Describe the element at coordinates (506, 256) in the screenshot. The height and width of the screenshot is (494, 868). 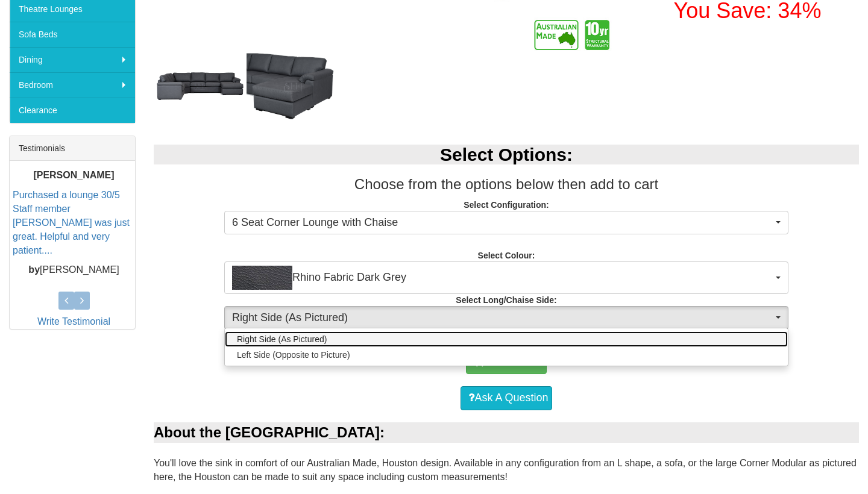
I see `strong: Select Colour:` at that location.